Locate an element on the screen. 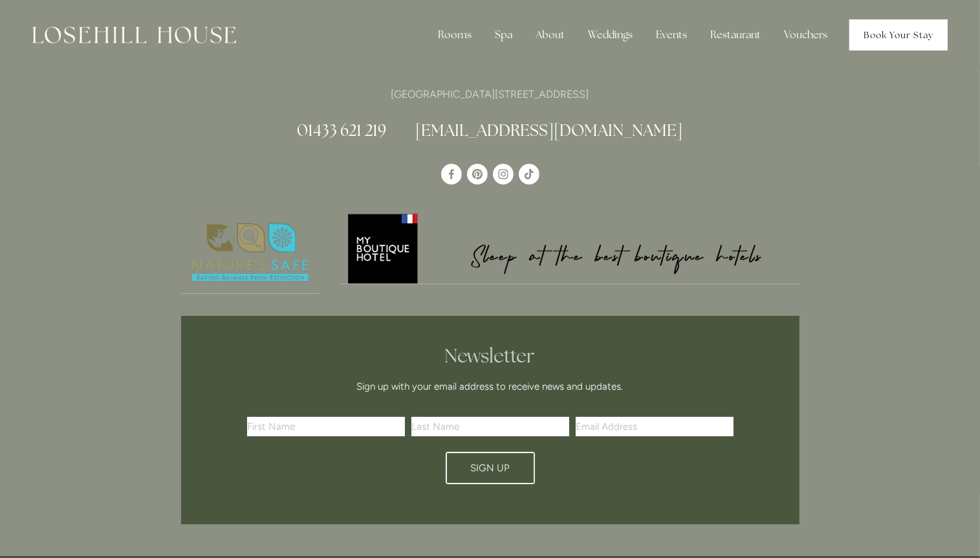  input: Last Name is located at coordinates (490, 426).